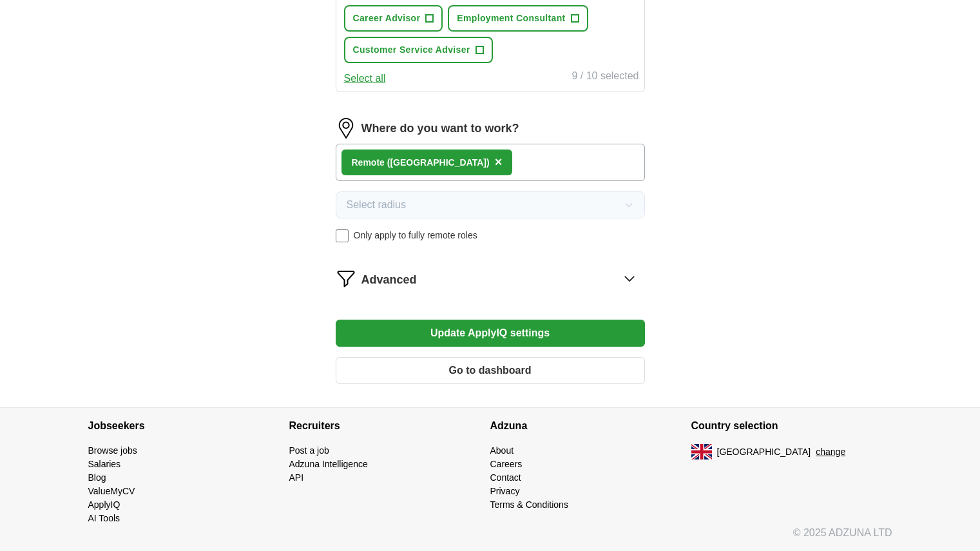  What do you see at coordinates (394, 18) in the screenshot?
I see `button: Career Advisor` at bounding box center [394, 18].